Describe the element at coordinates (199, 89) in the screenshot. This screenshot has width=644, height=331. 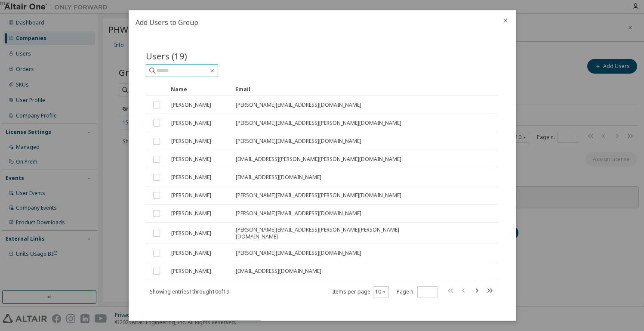
I see `div: Name` at that location.